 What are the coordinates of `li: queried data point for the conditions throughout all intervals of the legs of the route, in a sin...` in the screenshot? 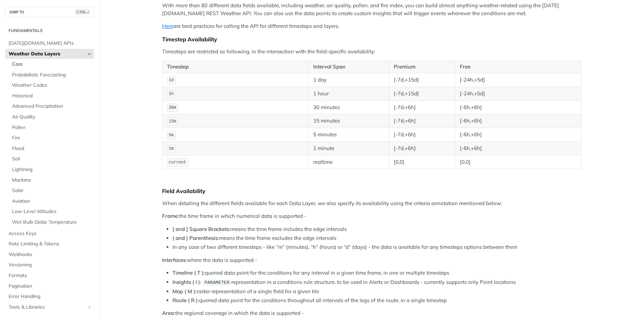 It's located at (377, 300).